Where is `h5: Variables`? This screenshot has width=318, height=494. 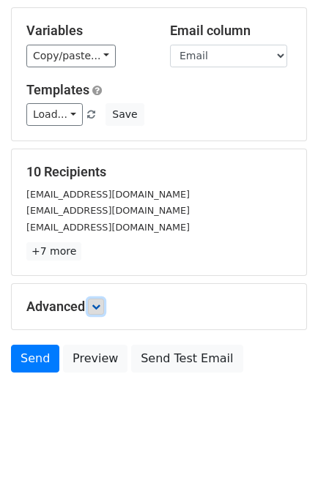
h5: Variables is located at coordinates (87, 31).